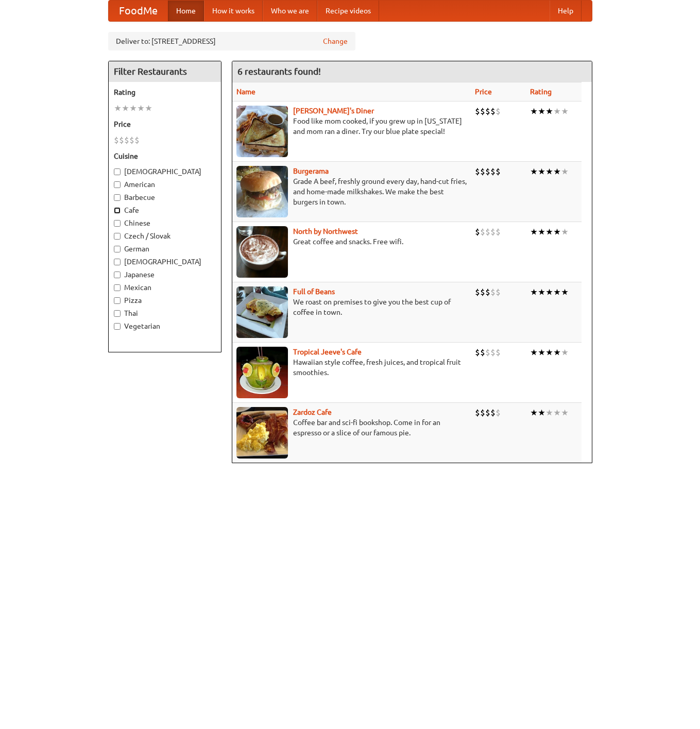 This screenshot has height=729, width=700. What do you see at coordinates (279, 71) in the screenshot?
I see `ng-pluralize: 6 restaurants found!` at bounding box center [279, 71].